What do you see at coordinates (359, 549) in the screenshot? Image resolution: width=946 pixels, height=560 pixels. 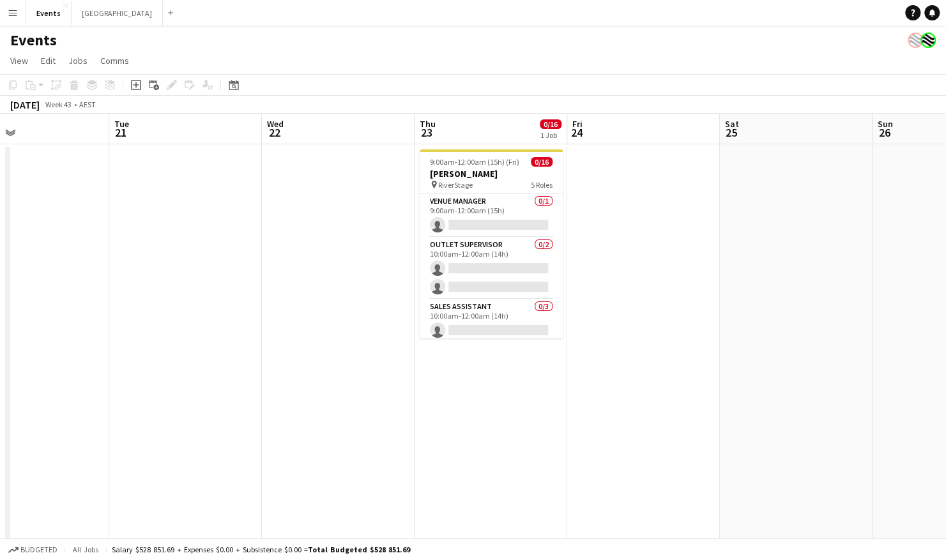 I see `span: Total Budgeted $528 851.69` at bounding box center [359, 549].